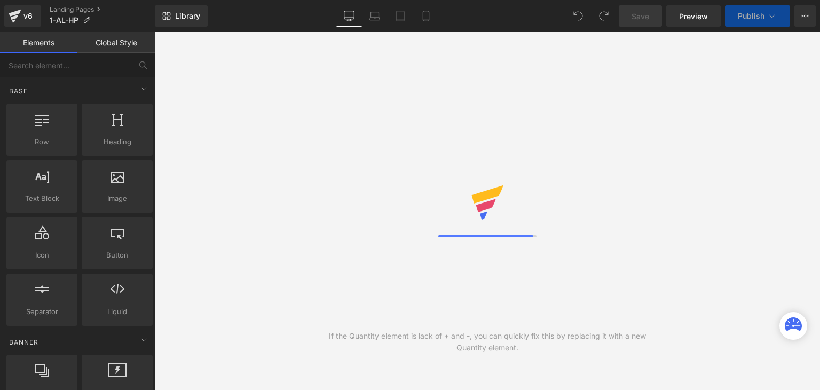  I want to click on span: Liquid, so click(117, 311).